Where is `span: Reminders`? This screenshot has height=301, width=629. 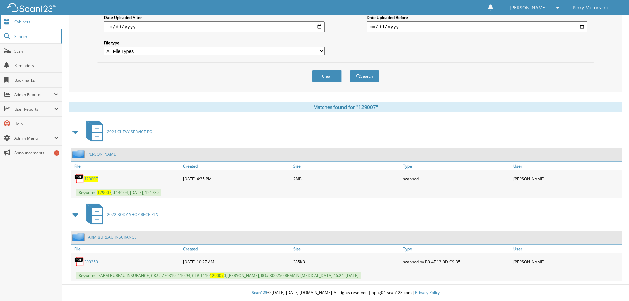
span: Reminders is located at coordinates (36, 65).